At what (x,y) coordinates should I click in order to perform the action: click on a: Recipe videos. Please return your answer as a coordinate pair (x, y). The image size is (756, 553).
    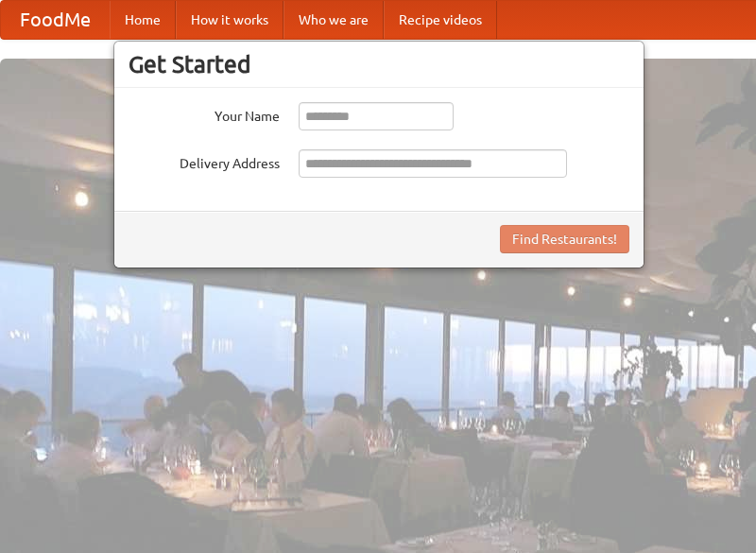
    Looking at the image, I should click on (441, 20).